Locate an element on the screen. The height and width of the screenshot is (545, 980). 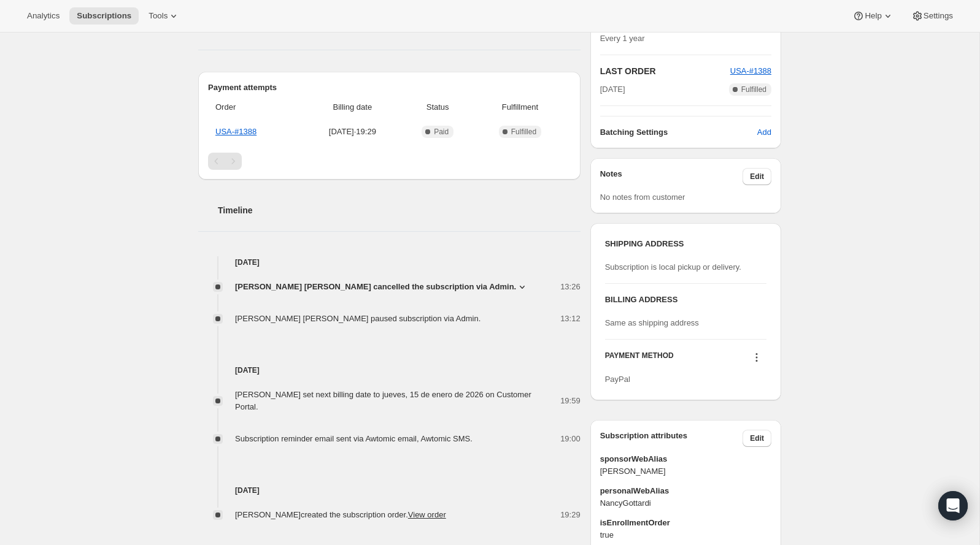
span: No notes from customer is located at coordinates (642, 197).